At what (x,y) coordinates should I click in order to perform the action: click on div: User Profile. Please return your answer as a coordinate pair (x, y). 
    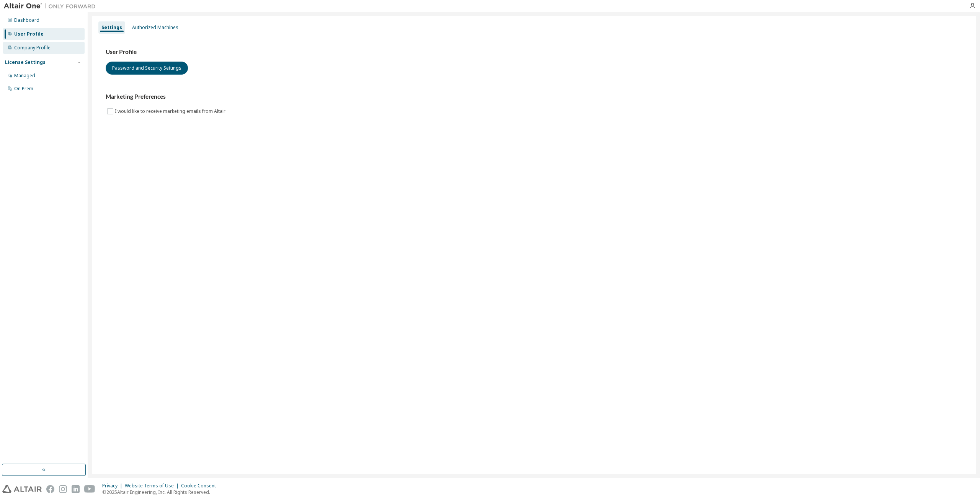
    Looking at the image, I should click on (28, 34).